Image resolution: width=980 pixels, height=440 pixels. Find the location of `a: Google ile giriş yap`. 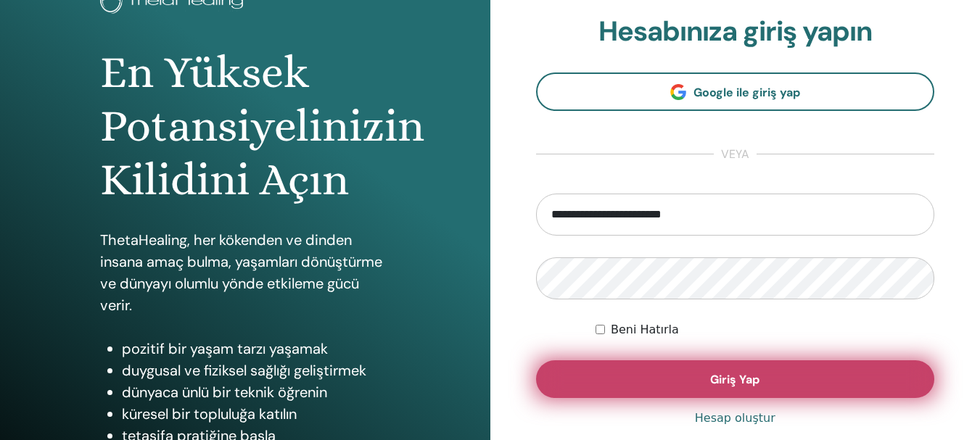

a: Google ile giriş yap is located at coordinates (735, 92).